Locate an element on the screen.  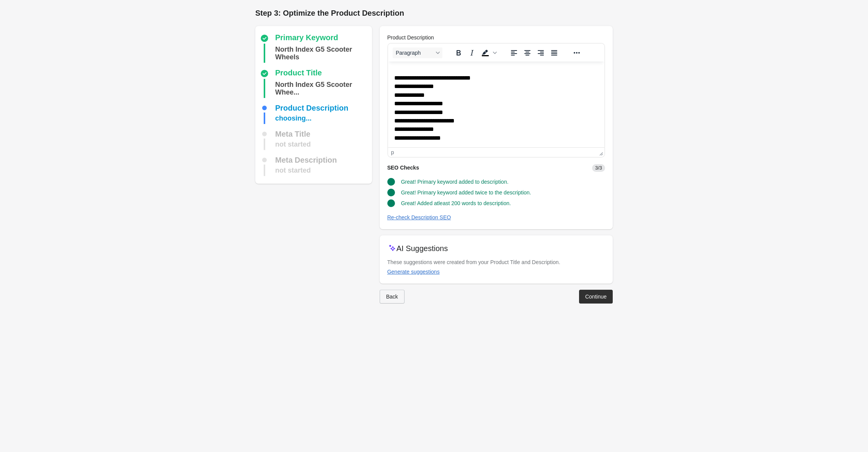
button: Blocks is located at coordinates (418, 53).